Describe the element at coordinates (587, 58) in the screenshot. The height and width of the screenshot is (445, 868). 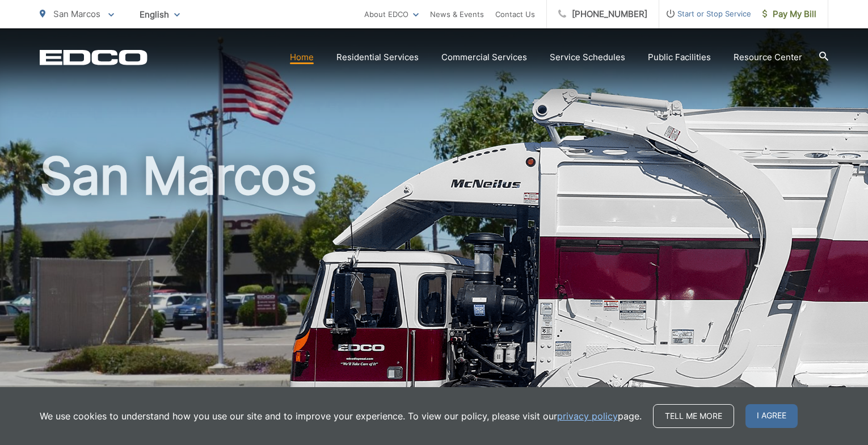
I see `a: Service Schedules` at that location.